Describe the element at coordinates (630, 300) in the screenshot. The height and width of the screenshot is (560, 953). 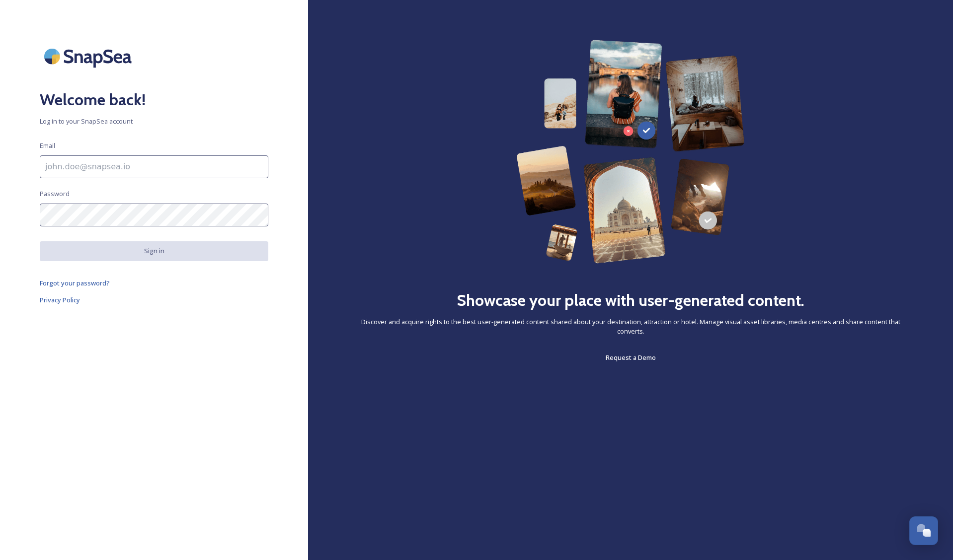
I see `h2: Showcase your place with user-generated content.` at that location.